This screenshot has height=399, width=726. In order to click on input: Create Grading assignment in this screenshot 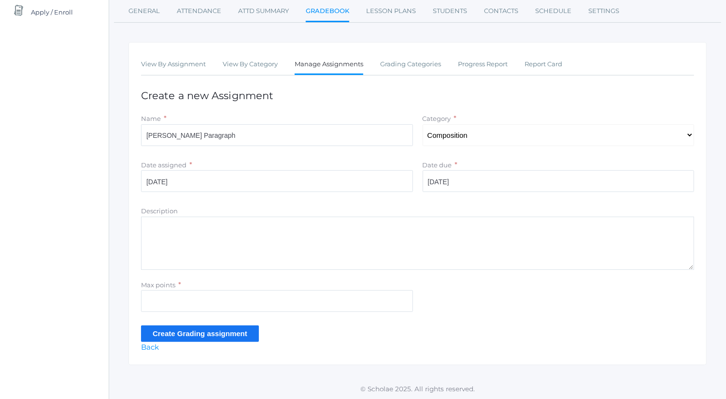, I will do `click(200, 333)`.